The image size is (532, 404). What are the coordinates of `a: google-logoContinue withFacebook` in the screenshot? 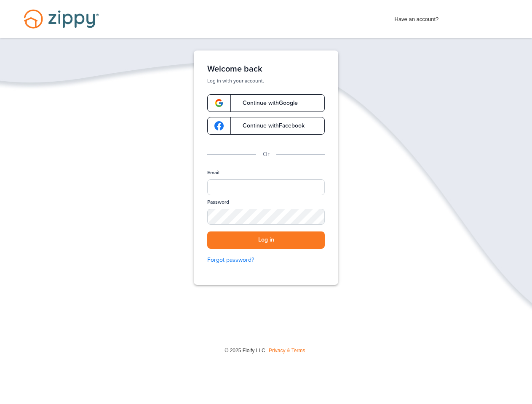 It's located at (266, 126).